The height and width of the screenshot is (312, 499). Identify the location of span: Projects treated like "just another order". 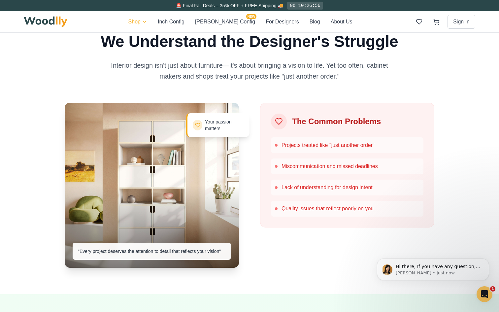
(328, 145).